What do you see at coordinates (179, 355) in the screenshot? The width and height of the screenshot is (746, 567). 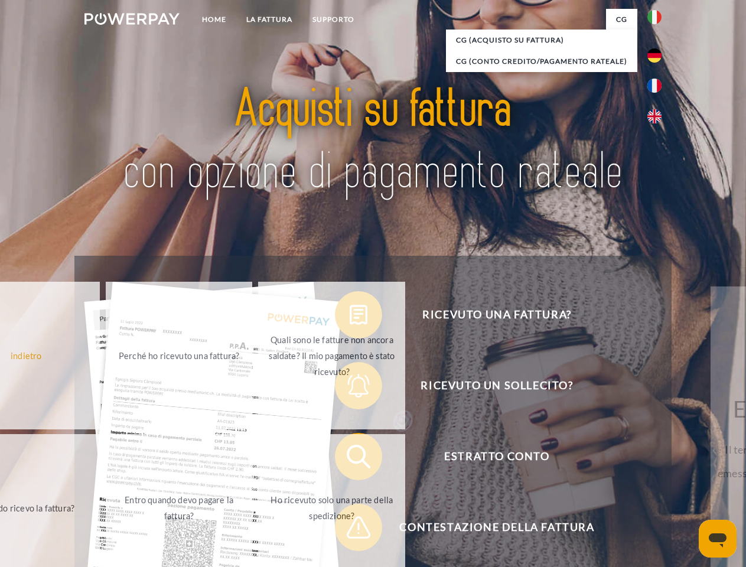 I see `div: Perché ho ricevuto una fattura?` at bounding box center [179, 355].